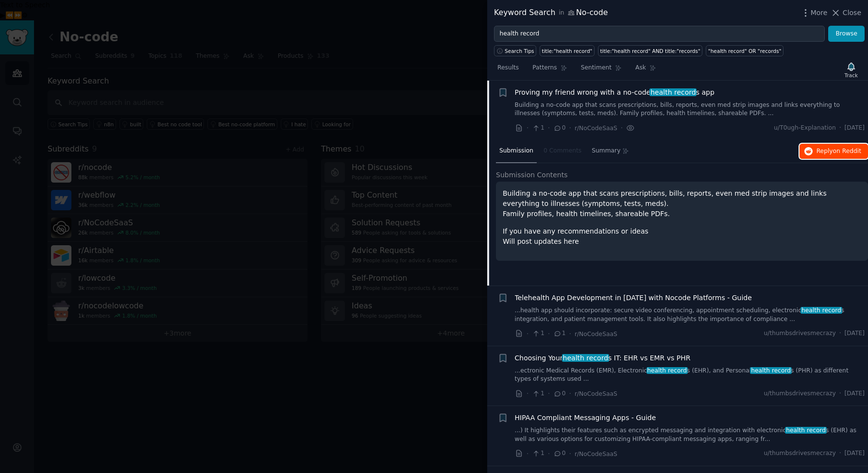 The height and width of the screenshot is (473, 868). I want to click on a: Patterns, so click(549, 70).